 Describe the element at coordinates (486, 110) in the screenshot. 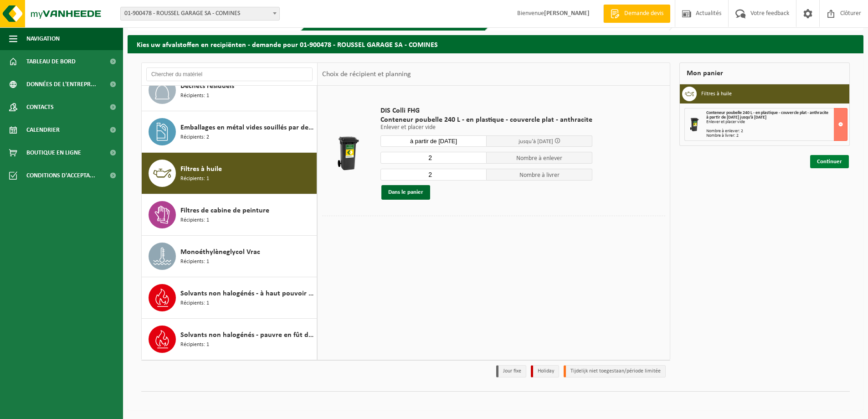

I see `span: DIS Colli FHG` at that location.